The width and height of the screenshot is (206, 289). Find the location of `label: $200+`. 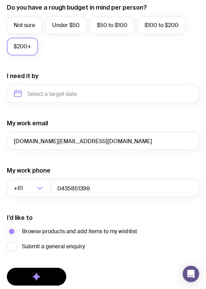

label: $200+ is located at coordinates (22, 47).